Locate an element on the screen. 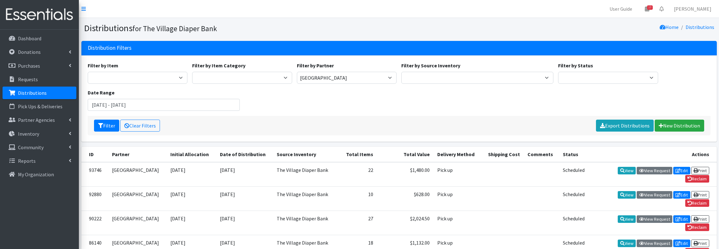  th: Delivery Method is located at coordinates (457, 155).